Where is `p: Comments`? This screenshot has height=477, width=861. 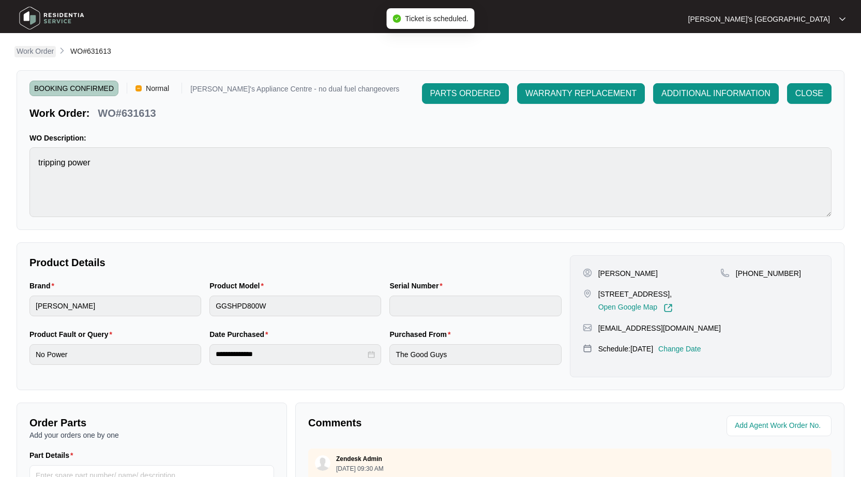
p: Comments is located at coordinates (435, 423).